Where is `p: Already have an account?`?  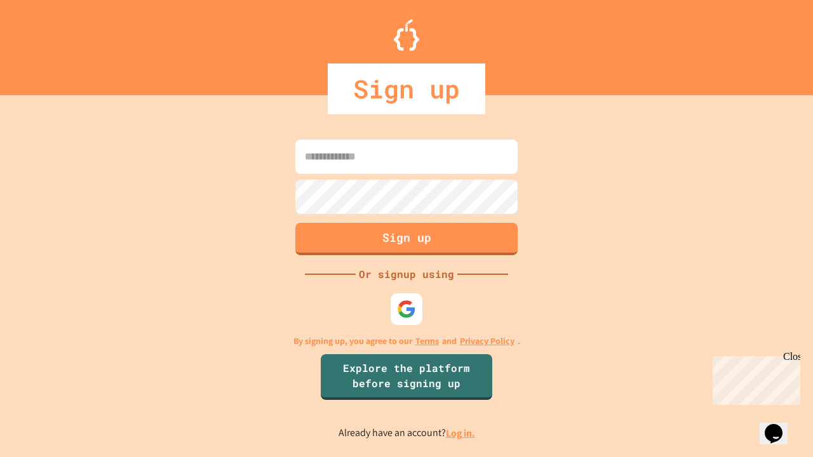
p: Already have an account? is located at coordinates (406, 433).